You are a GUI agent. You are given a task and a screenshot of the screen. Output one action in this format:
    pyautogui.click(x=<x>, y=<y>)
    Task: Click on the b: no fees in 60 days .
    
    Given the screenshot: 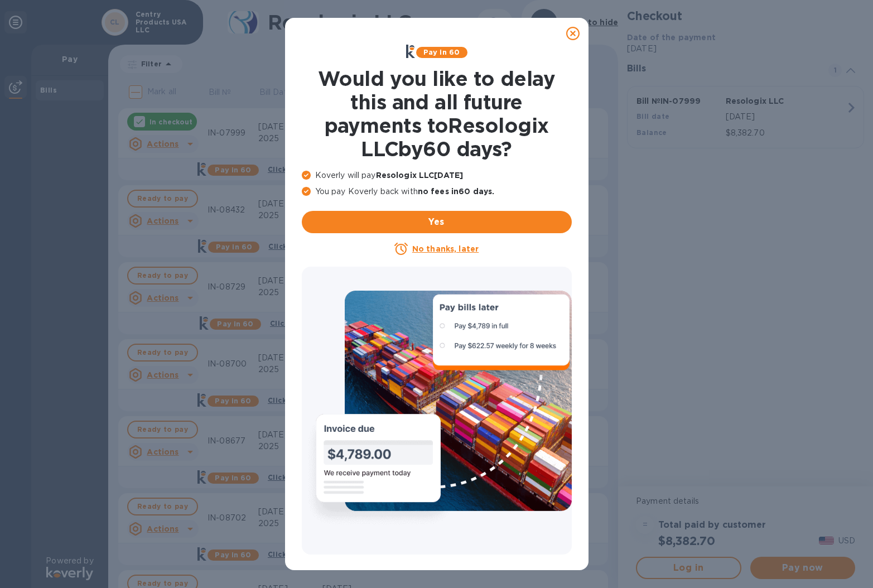 What is the action you would take?
    pyautogui.click(x=456, y=192)
    